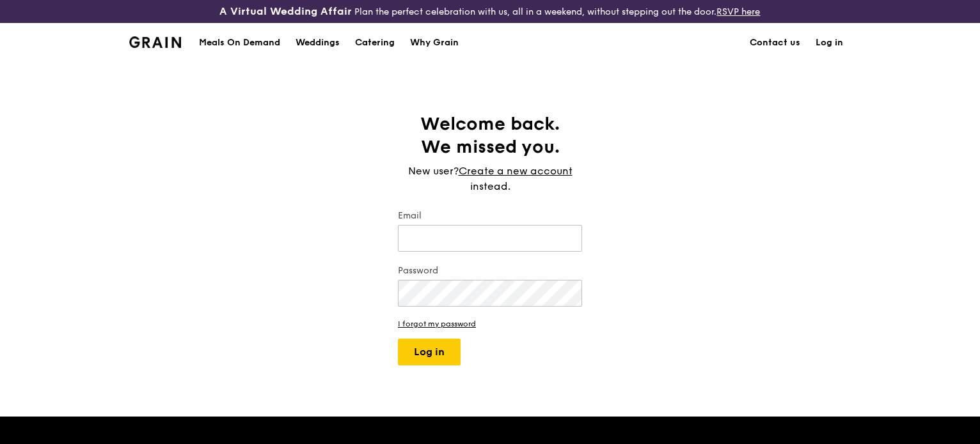 The width and height of the screenshot is (980, 444). Describe the element at coordinates (490, 135) in the screenshot. I see `h1: Welcome back. We missed you.` at that location.